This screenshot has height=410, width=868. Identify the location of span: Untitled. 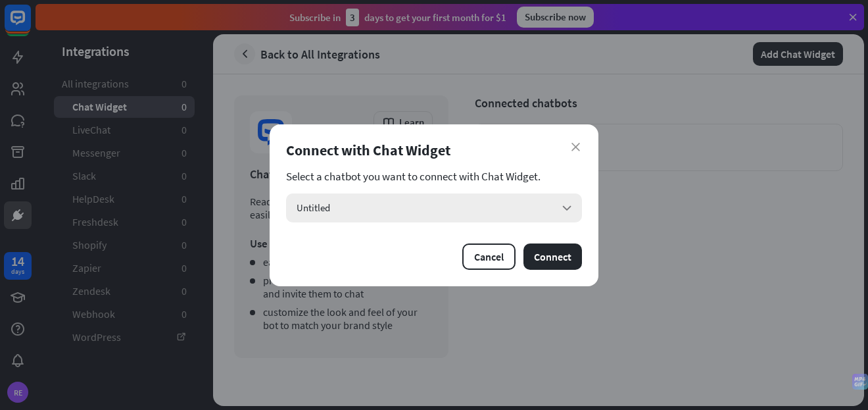
(313, 207).